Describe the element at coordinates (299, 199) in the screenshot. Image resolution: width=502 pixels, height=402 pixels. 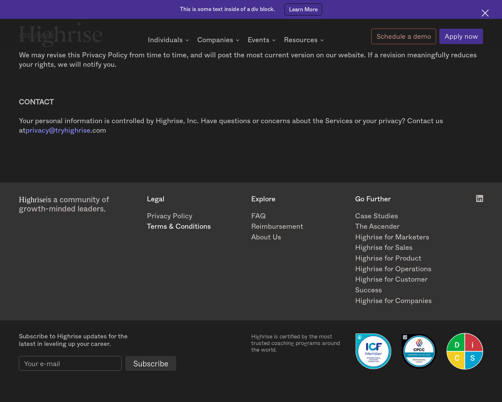
I see `div: Explore` at that location.